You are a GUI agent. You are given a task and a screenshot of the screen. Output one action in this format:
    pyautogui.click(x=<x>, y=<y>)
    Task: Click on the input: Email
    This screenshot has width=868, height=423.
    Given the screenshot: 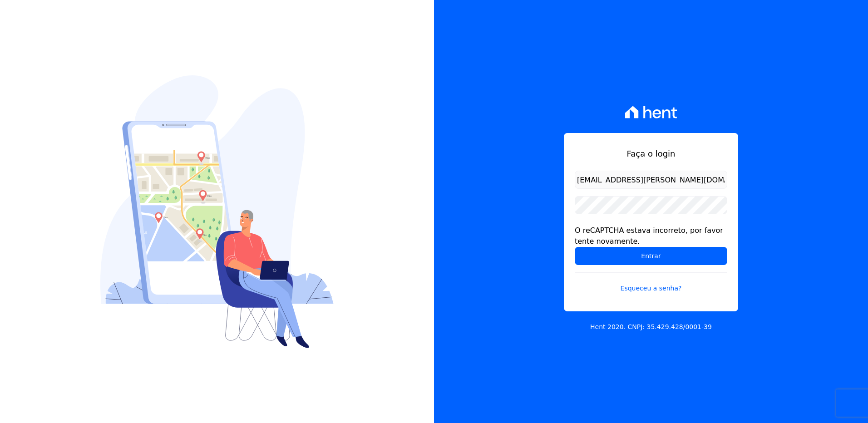 What is the action you would take?
    pyautogui.click(x=651, y=180)
    